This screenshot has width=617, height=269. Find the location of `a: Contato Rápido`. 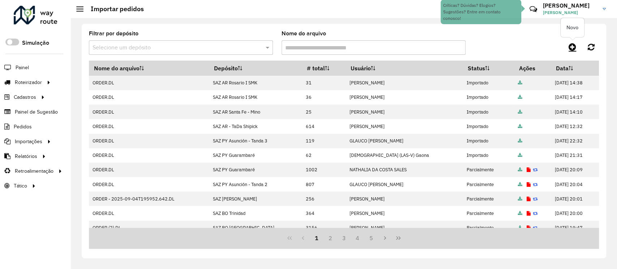

a: Contato Rápido is located at coordinates (533, 9).